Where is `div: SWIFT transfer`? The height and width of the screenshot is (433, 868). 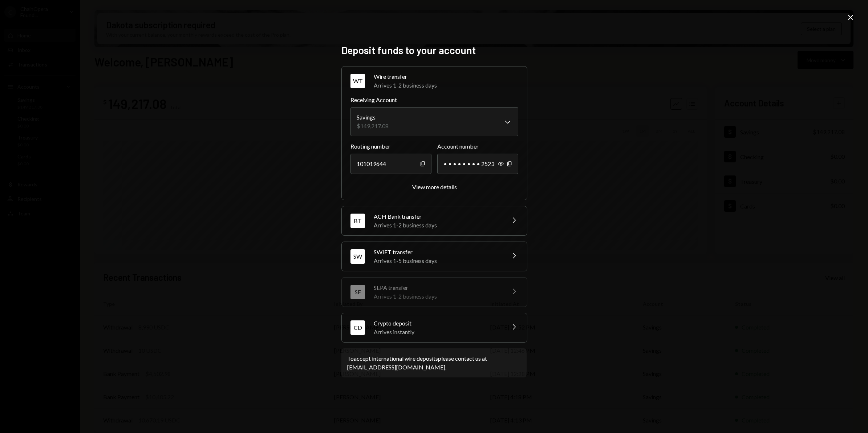
div: SWIFT transfer is located at coordinates (437, 252).